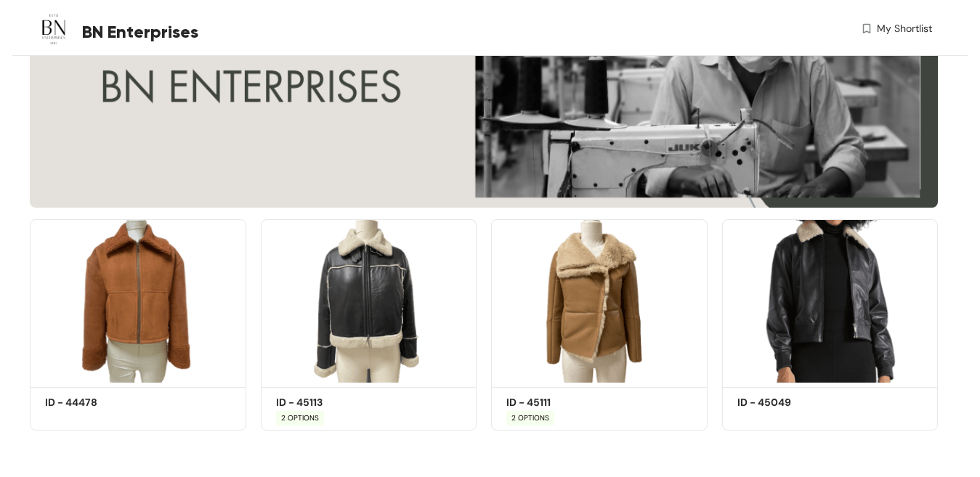 The width and height of the screenshot is (980, 477). What do you see at coordinates (867, 28) in the screenshot?
I see `img: wishlist` at bounding box center [867, 28].